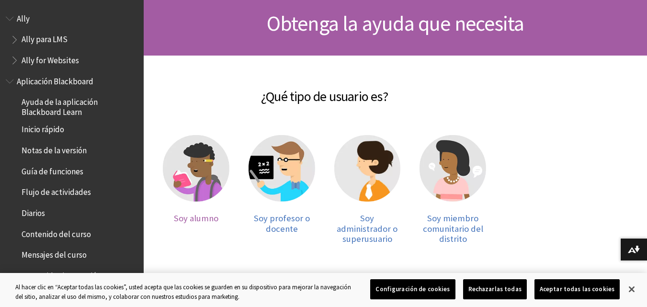 This screenshot has width=647, height=307. Describe the element at coordinates (282, 190) in the screenshot. I see `a: Profesor Soy profesor o docente` at that location.